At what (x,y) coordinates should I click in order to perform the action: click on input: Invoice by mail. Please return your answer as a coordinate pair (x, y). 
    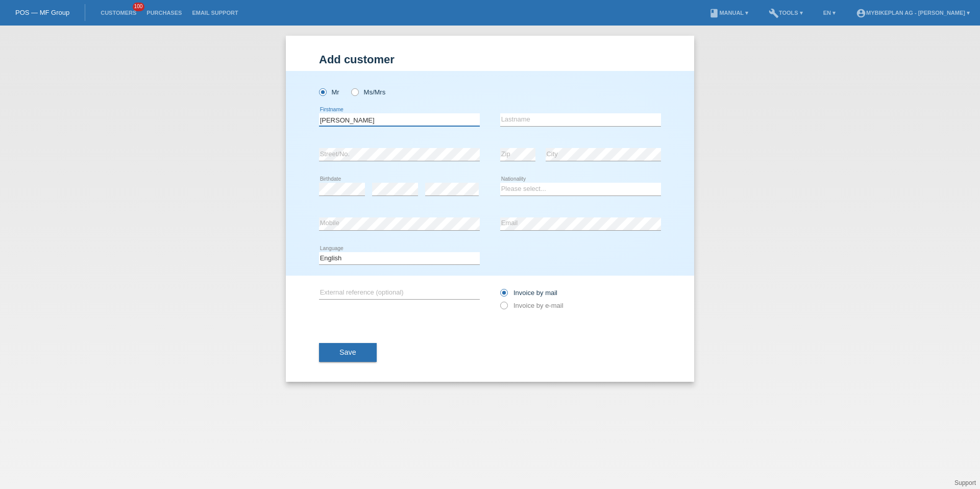
    Looking at the image, I should click on (503, 295).